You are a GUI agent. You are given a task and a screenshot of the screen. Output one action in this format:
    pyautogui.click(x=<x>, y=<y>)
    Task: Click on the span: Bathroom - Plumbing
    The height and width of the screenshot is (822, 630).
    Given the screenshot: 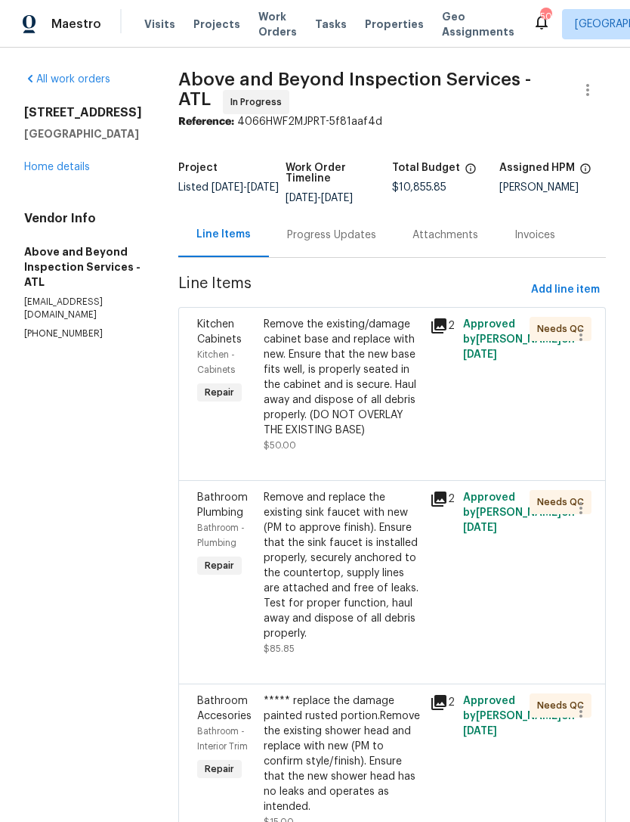 What is the action you would take?
    pyautogui.click(x=221, y=535)
    